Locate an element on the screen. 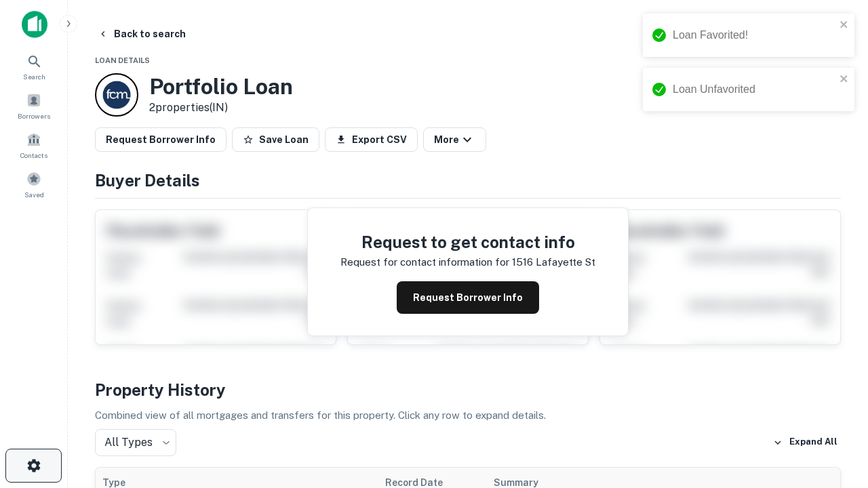 The height and width of the screenshot is (488, 868). button: Save Loan is located at coordinates (276, 140).